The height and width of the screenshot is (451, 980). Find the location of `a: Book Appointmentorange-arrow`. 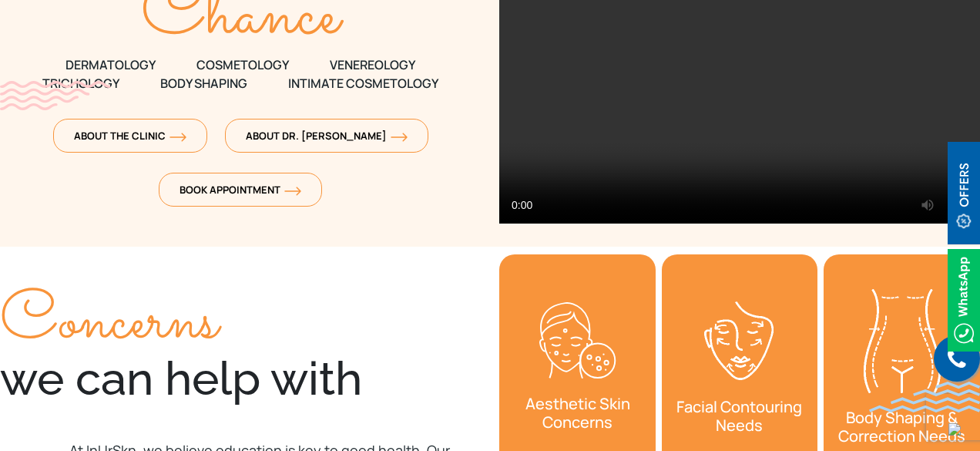

a: Book Appointmentorange-arrow is located at coordinates (240, 189).